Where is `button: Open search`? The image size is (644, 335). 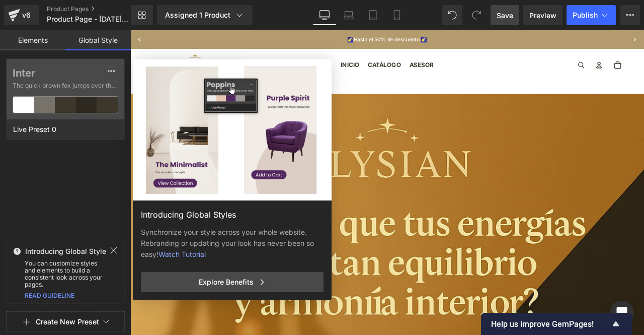
button: Open search is located at coordinates (535, 41).